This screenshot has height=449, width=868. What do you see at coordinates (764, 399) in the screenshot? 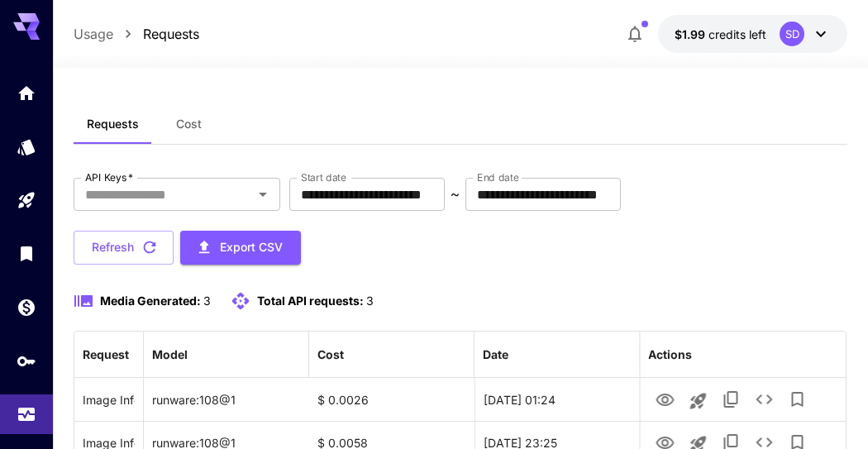
I see `button: See details` at bounding box center [764, 399].